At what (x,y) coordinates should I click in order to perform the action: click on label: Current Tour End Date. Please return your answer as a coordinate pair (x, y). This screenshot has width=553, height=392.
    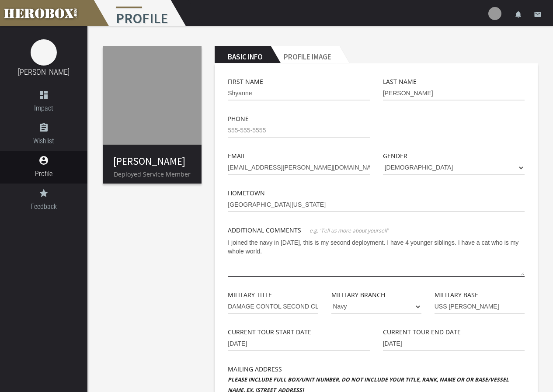
    Looking at the image, I should click on (422, 331).